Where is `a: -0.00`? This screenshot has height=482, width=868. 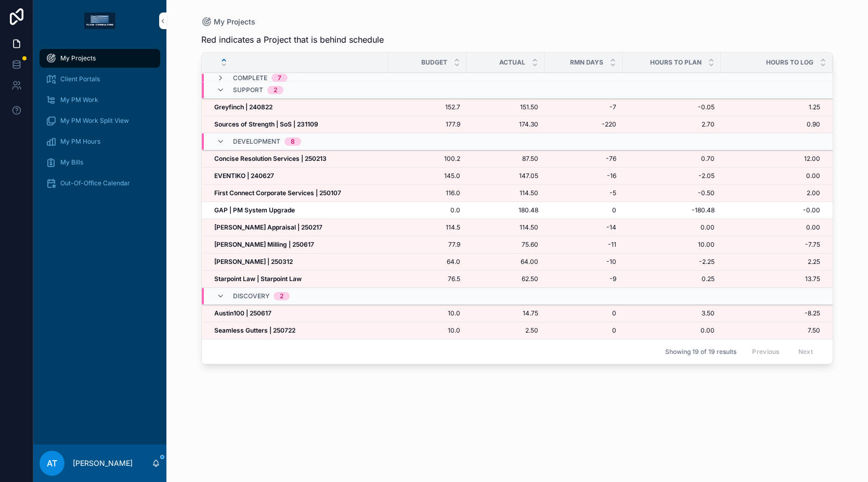
a: -0.00 is located at coordinates (770, 210).